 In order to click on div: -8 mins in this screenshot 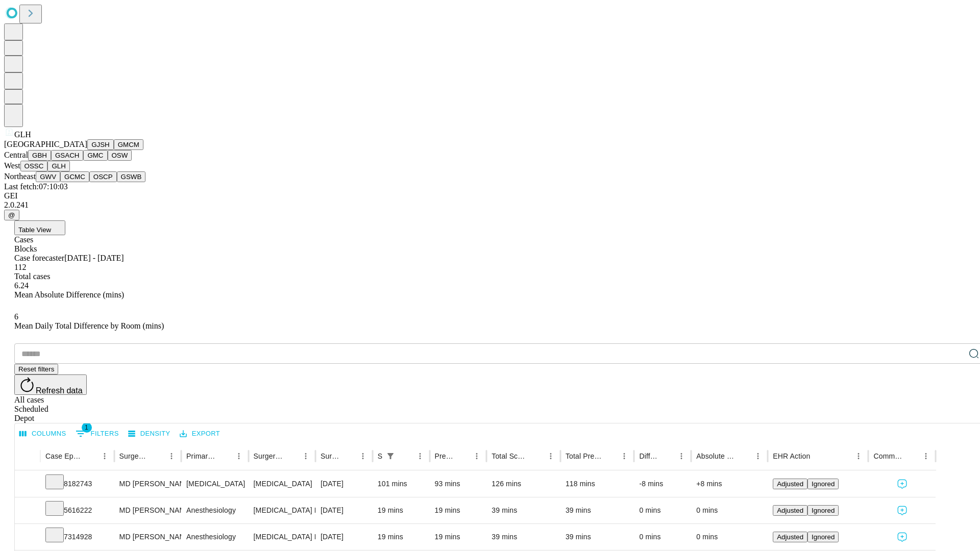, I will do `click(663, 483)`.